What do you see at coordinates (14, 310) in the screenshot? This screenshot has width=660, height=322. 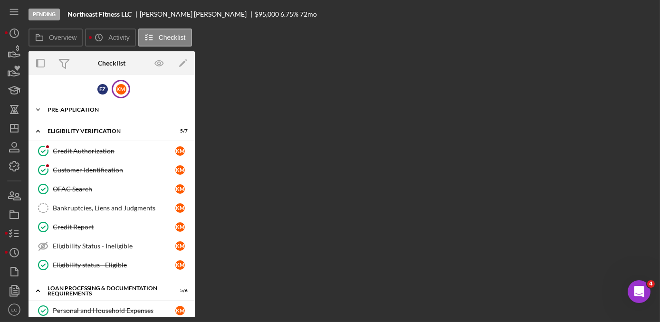 I see `button: LC` at bounding box center [14, 310].